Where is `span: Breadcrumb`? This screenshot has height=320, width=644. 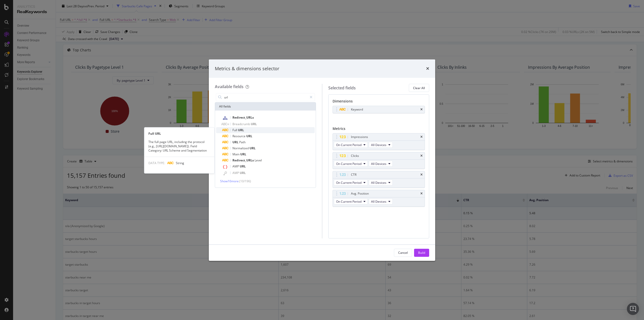
span: Breadcrumb is located at coordinates (242, 124).